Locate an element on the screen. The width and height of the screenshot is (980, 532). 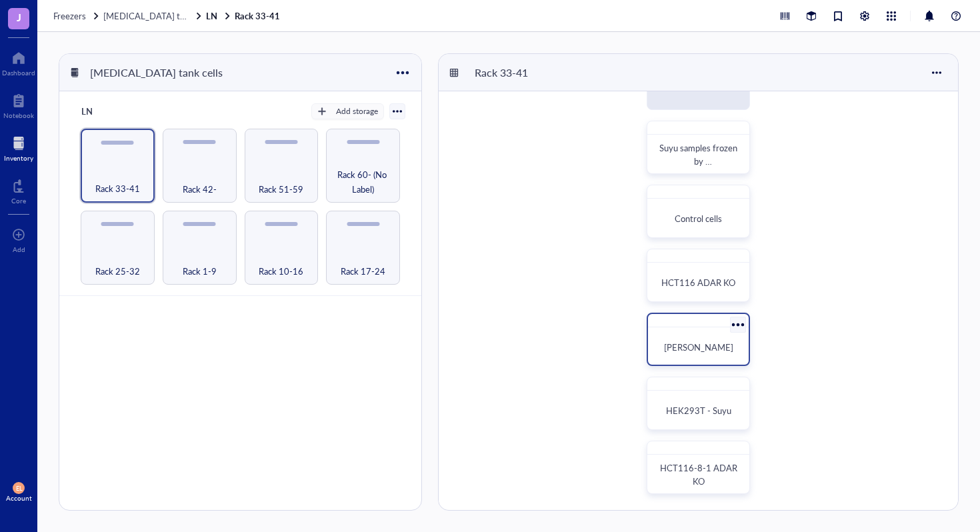
div: Core is located at coordinates (18, 200).